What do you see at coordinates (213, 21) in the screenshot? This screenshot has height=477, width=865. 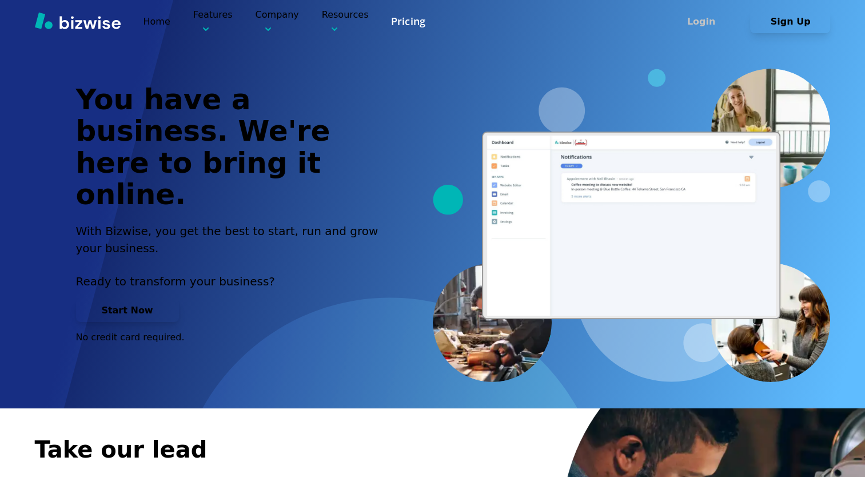 I see `p: Features` at bounding box center [213, 21].